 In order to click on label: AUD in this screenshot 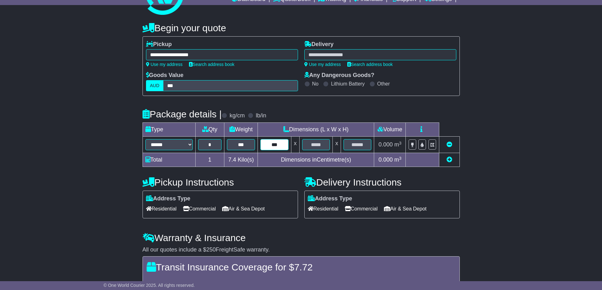, I will do `click(155, 86)`.